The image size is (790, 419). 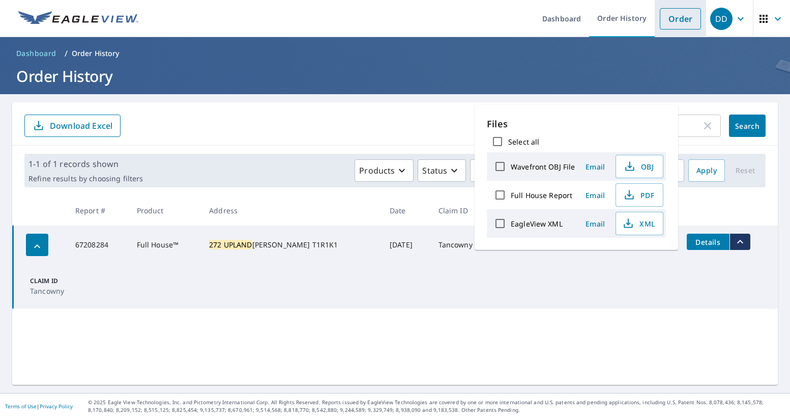 What do you see at coordinates (680, 19) in the screenshot?
I see `a: Order` at bounding box center [680, 19].